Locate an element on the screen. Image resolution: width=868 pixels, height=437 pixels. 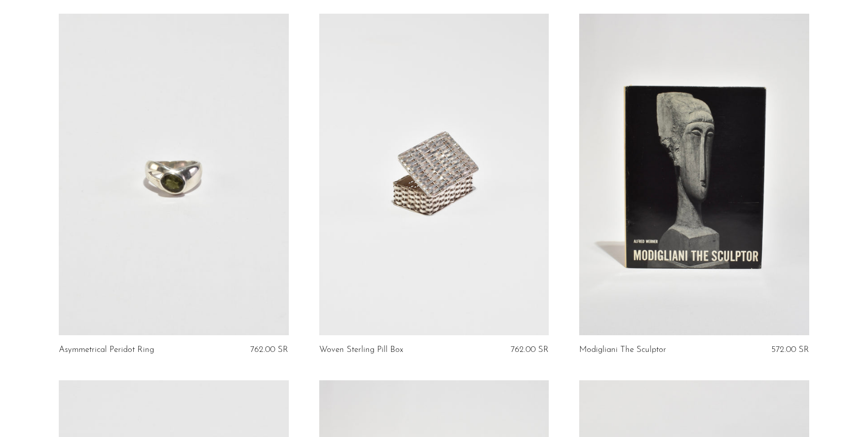
a: Modigliani The Sculptor is located at coordinates (623, 350).